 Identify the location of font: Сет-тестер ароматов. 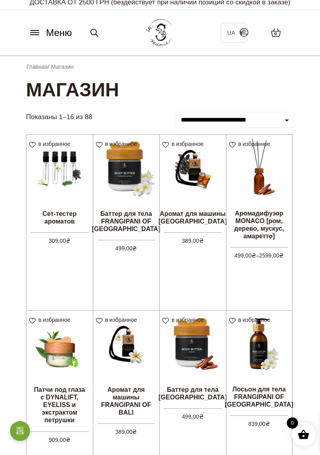
(59, 218).